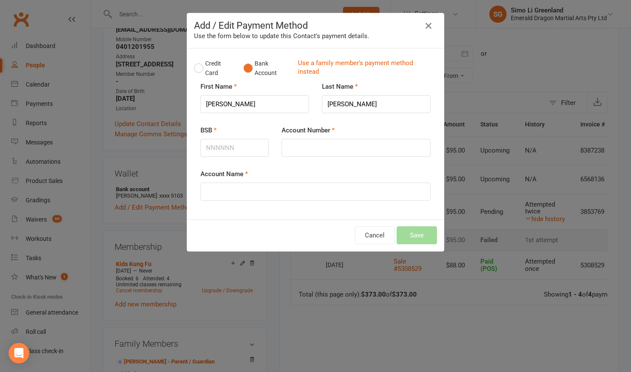 Image resolution: width=631 pixels, height=372 pixels. Describe the element at coordinates (340, 87) in the screenshot. I see `label: Last Name` at that location.